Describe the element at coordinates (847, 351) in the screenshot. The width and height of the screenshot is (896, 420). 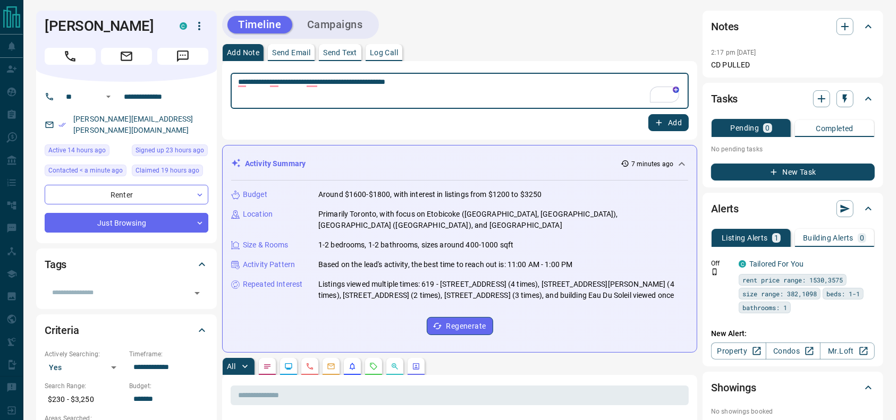
I see `a: Mr.Loft` at that location.